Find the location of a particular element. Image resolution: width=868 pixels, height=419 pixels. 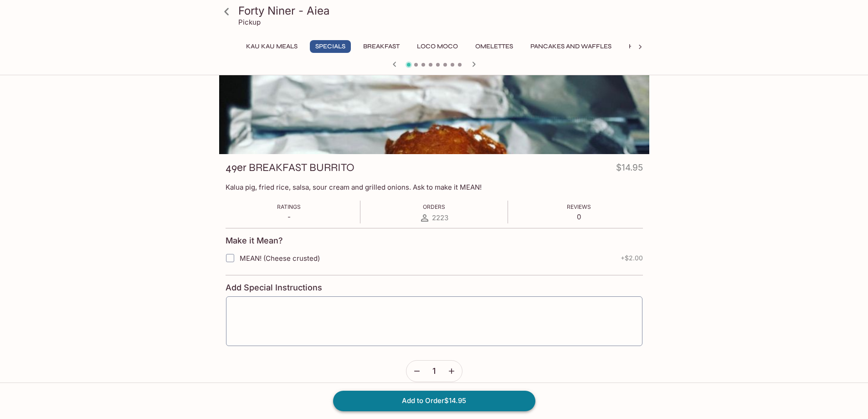

span: 1 is located at coordinates (434, 371).